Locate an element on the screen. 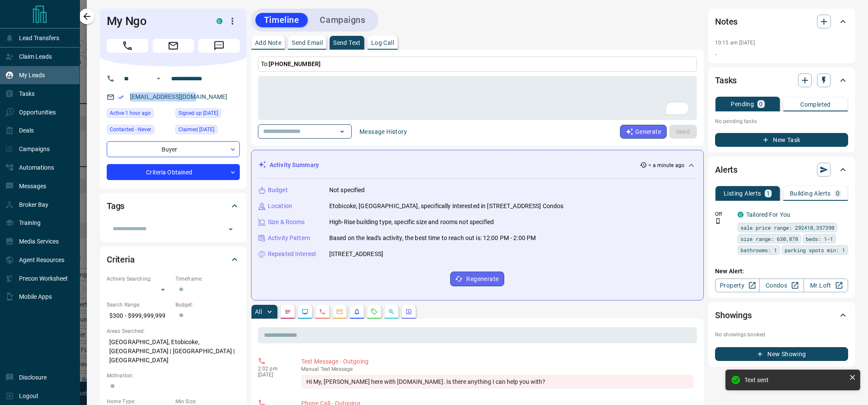  p: Areas Searched: is located at coordinates (173, 331).